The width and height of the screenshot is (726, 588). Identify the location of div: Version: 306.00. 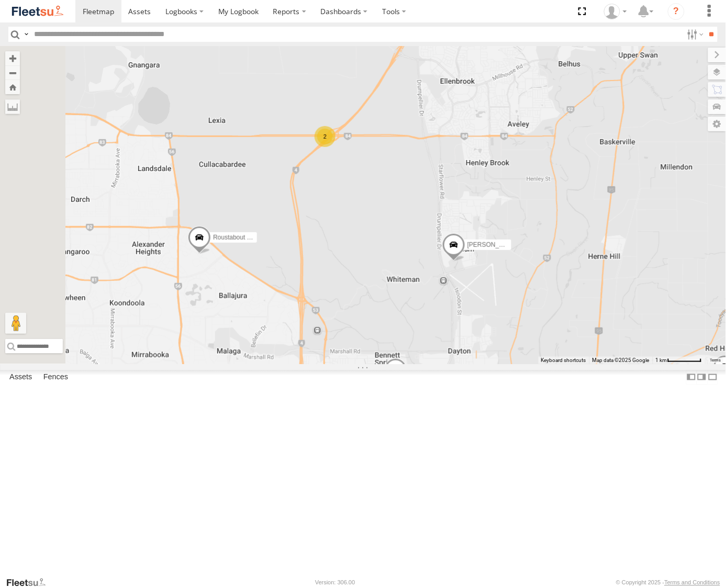
(335, 582).